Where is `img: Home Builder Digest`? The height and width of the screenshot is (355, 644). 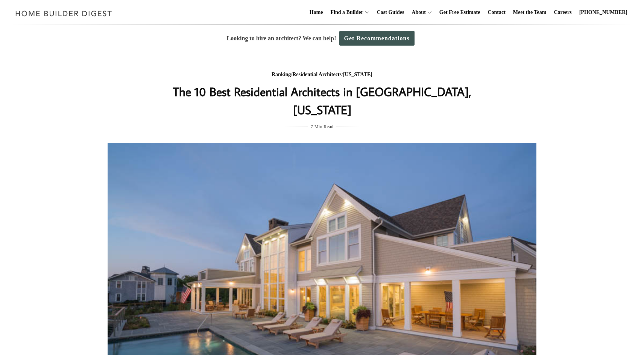
img: Home Builder Digest is located at coordinates (63, 13).